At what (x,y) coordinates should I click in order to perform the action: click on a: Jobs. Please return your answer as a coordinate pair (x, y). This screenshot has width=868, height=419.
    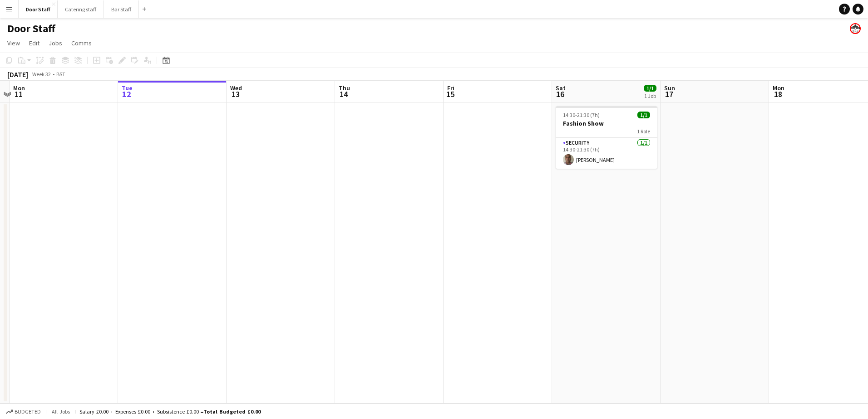
    Looking at the image, I should click on (55, 43).